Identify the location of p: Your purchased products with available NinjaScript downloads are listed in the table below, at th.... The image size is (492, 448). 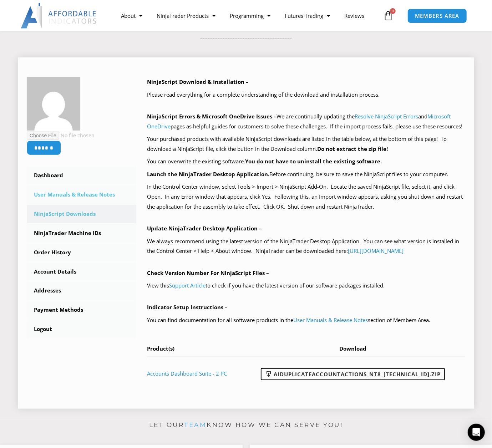
(306, 144).